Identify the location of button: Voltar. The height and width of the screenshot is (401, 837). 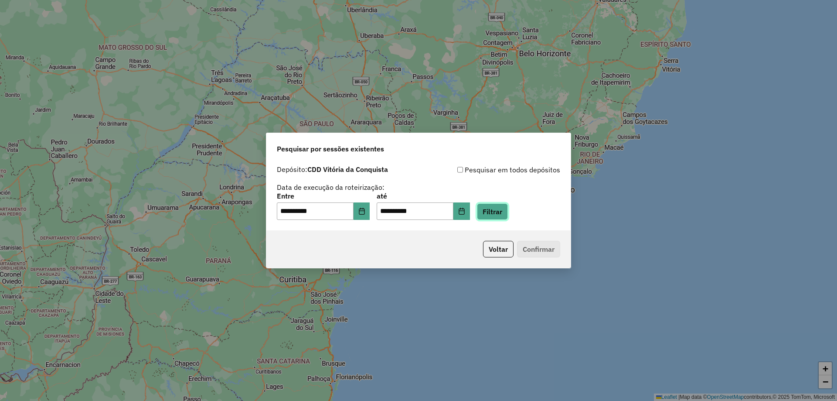
(499, 249).